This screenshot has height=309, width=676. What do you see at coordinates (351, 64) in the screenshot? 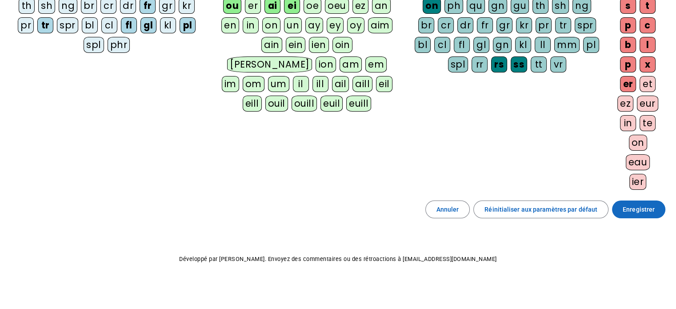
I see `div: am` at bounding box center [351, 64].